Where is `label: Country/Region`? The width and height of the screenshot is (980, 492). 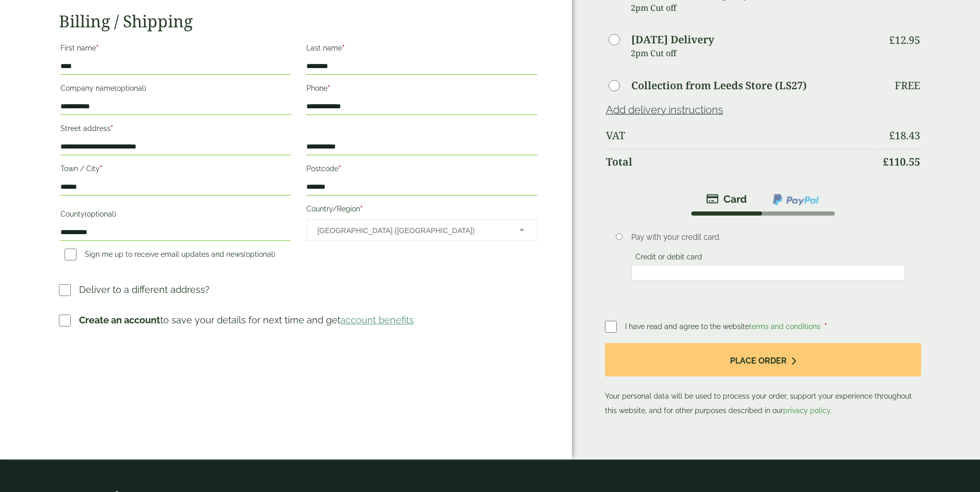 label: Country/Region is located at coordinates (422, 210).